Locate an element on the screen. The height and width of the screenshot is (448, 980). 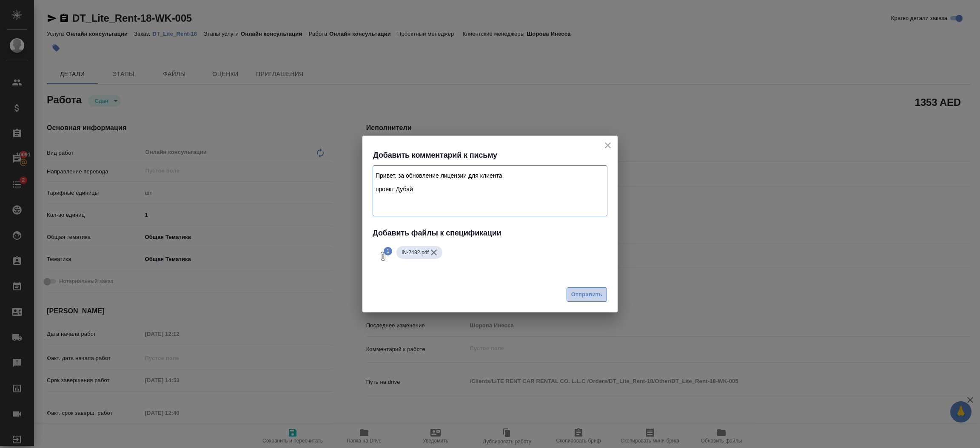
button: close is located at coordinates (607, 145).